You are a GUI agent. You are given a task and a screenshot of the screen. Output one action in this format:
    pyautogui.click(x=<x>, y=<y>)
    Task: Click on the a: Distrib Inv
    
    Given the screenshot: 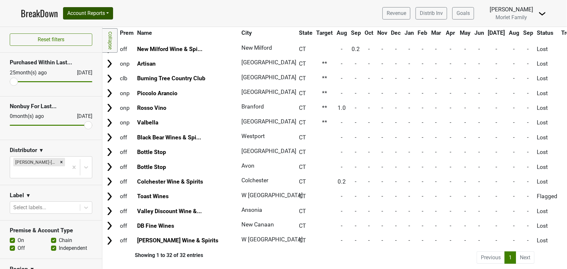 What is the action you would take?
    pyautogui.click(x=431, y=13)
    